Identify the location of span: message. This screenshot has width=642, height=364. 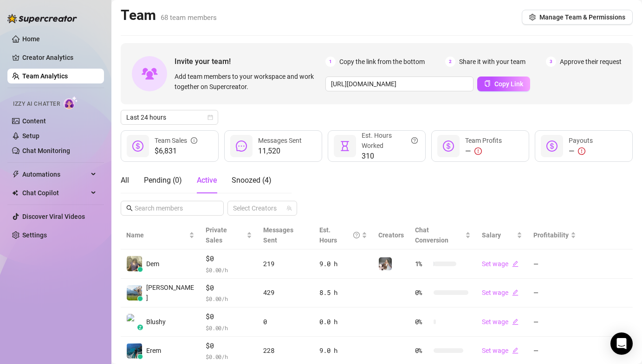
(241, 146).